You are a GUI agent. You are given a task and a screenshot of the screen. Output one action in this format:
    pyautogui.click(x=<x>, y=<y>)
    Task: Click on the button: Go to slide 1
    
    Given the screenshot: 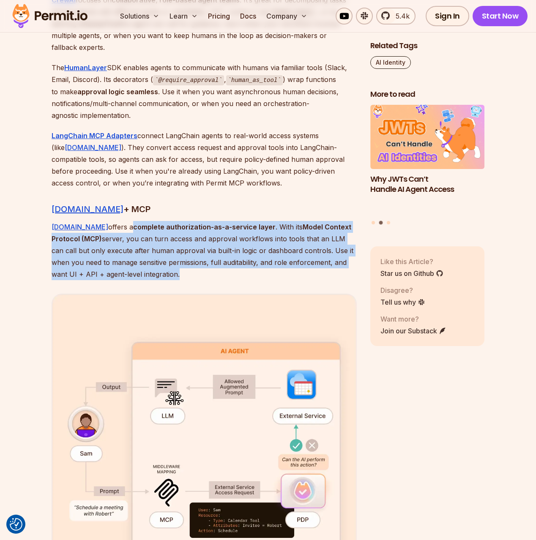 What is the action you would take?
    pyautogui.click(x=373, y=223)
    